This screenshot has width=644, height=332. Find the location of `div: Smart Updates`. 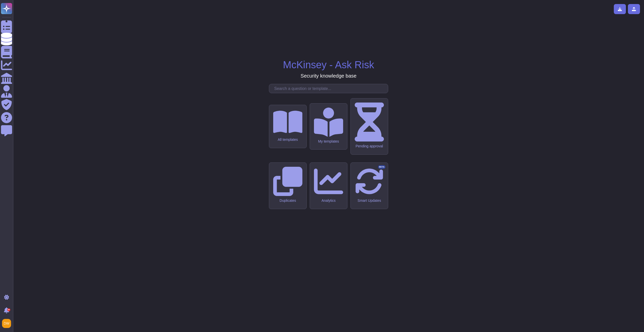

div: Smart Updates is located at coordinates (369, 200).